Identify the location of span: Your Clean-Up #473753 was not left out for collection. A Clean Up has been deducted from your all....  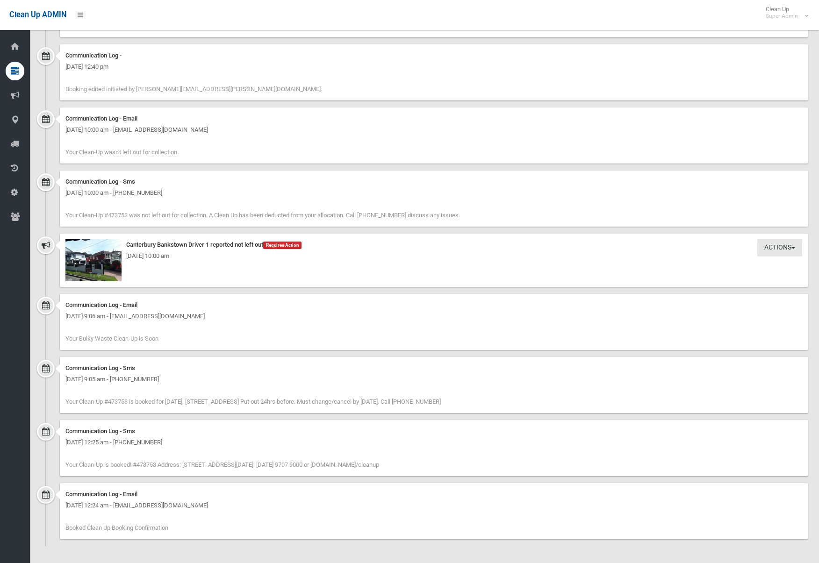
(263, 215).